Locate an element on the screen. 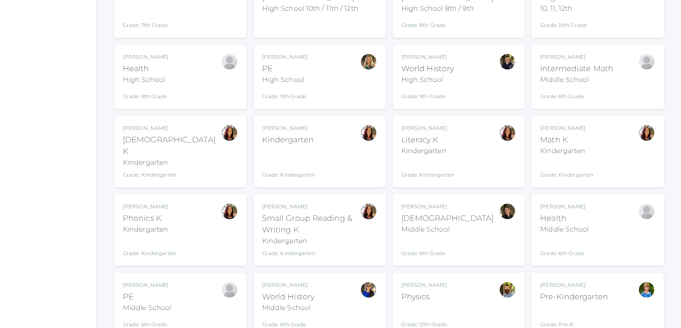 This screenshot has width=681, height=328. div: 10, 11, 12th is located at coordinates (563, 9).